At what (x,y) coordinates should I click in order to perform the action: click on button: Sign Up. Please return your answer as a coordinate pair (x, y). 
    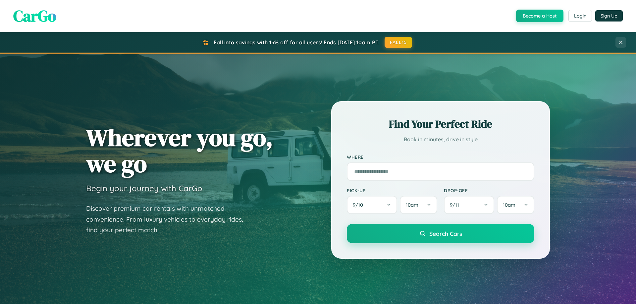
    Looking at the image, I should click on (609, 16).